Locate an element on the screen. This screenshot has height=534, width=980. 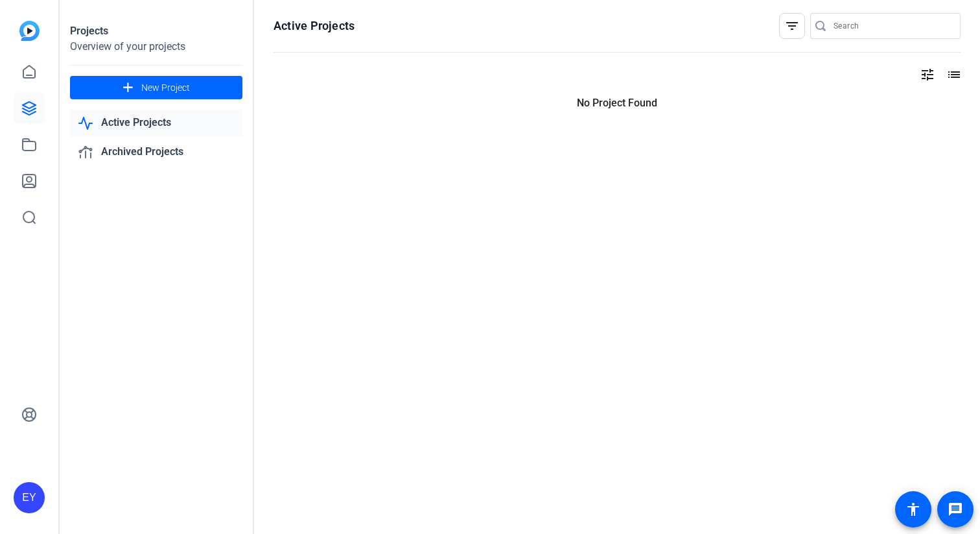
mat-icon: message is located at coordinates (955, 509).